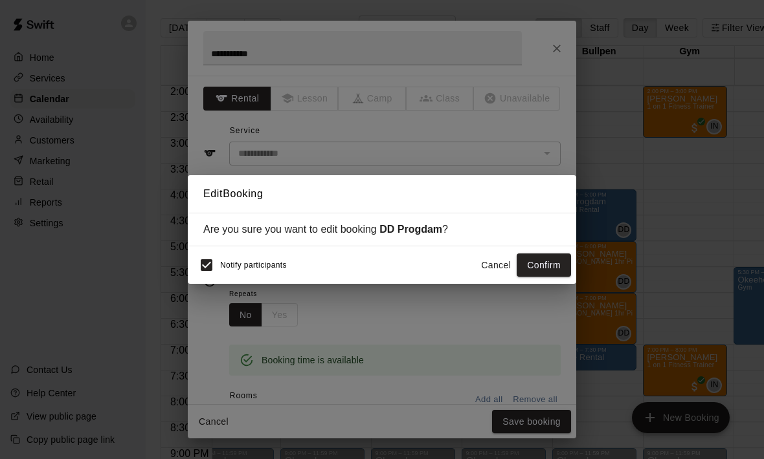 The height and width of the screenshot is (459, 764). Describe the element at coordinates (382, 230) in the screenshot. I see `div: Are you sure you want to edit booking ?` at that location.